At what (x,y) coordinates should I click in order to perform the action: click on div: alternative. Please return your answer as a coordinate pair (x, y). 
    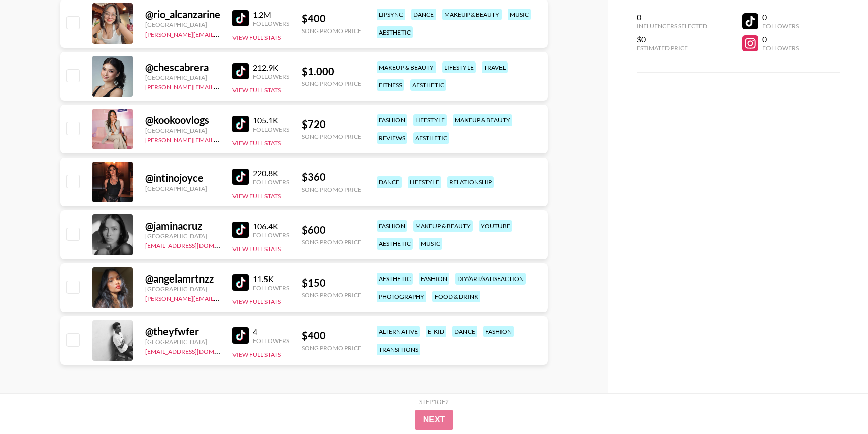
    Looking at the image, I should click on (398, 331).